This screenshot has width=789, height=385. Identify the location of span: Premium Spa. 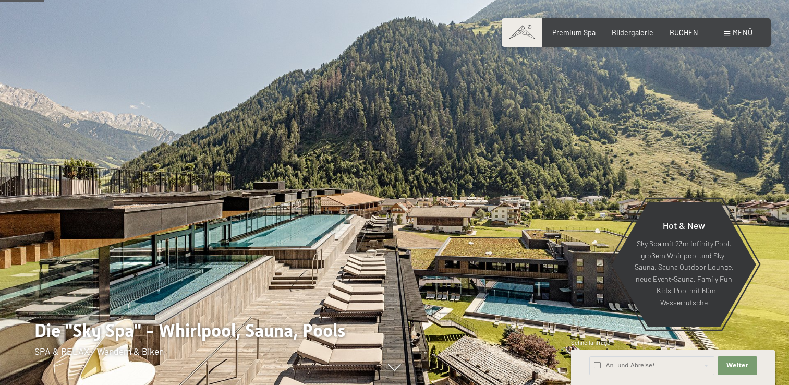
(574, 32).